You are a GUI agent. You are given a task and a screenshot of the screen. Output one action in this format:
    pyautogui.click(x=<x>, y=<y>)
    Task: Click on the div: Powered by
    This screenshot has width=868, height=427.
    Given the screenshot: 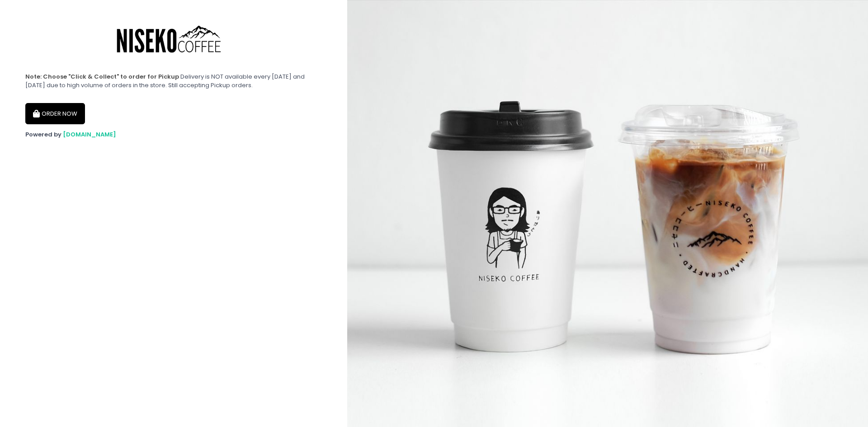 What is the action you would take?
    pyautogui.click(x=173, y=135)
    